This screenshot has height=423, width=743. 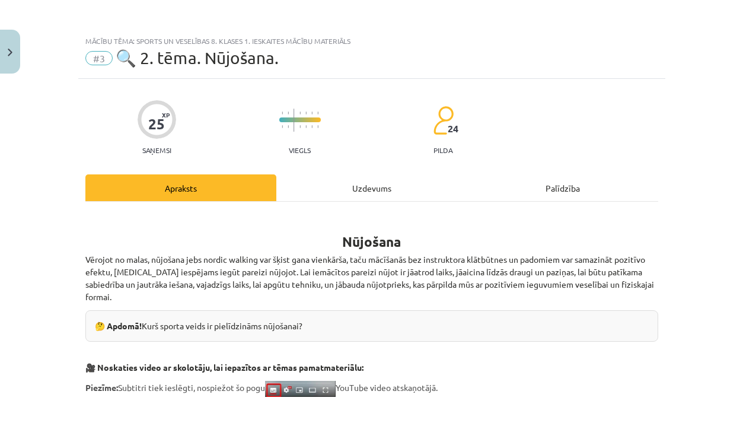 What do you see at coordinates (118, 326) in the screenshot?
I see `b: 🤔 Apdomā!` at bounding box center [118, 326].